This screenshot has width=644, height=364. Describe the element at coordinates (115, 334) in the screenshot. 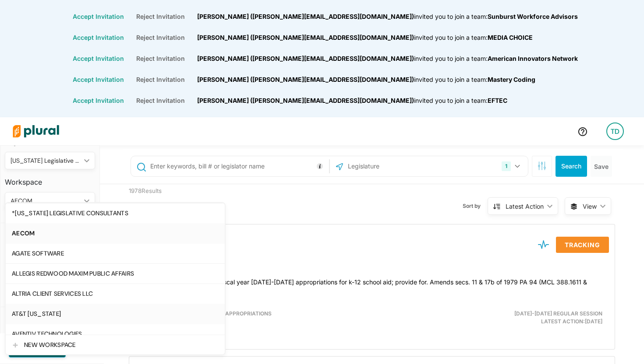

I see `a: AVENTIV TECHNOLOGIES` at that location.